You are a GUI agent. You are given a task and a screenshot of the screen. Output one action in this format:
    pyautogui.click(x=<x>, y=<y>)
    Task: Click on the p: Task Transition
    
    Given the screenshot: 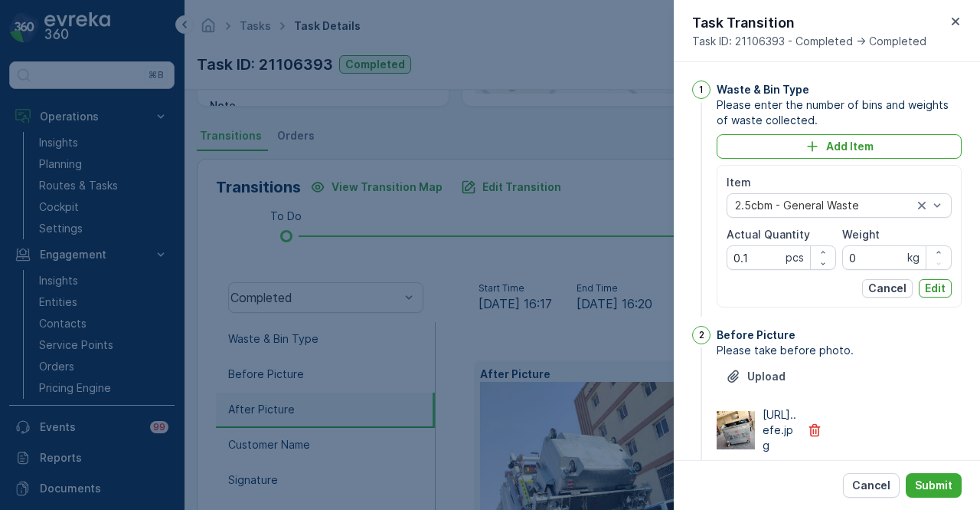 What is the action you would take?
    pyautogui.click(x=809, y=23)
    